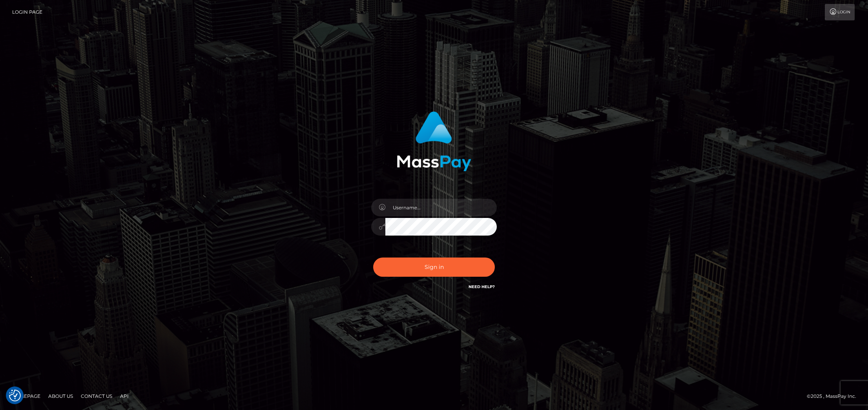  I want to click on a: About Us, so click(60, 396).